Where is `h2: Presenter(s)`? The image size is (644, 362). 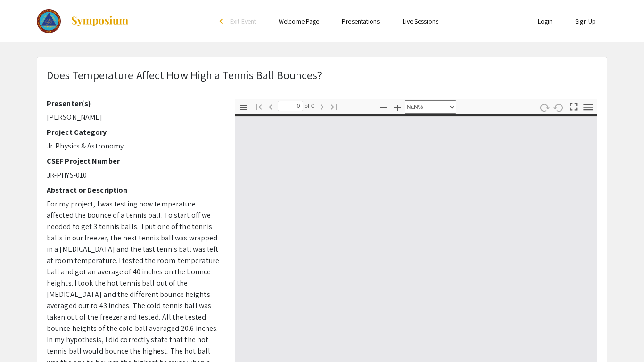 h2: Presenter(s) is located at coordinates (134, 103).